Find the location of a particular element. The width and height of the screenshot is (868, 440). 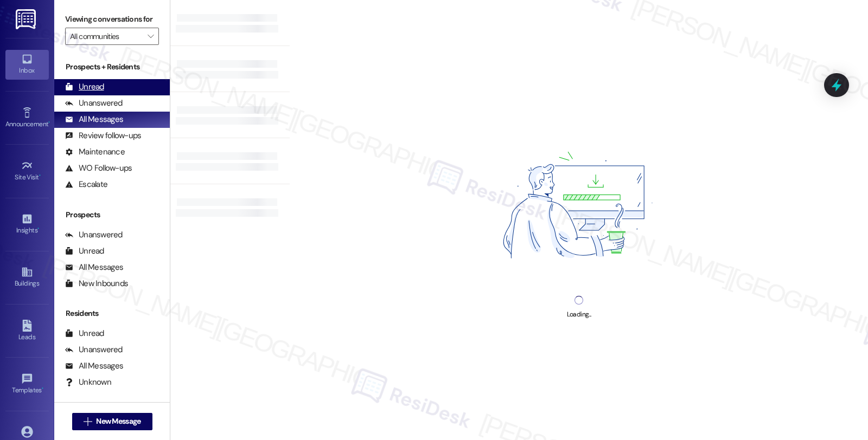

label: Viewing conversations for is located at coordinates (112, 19).